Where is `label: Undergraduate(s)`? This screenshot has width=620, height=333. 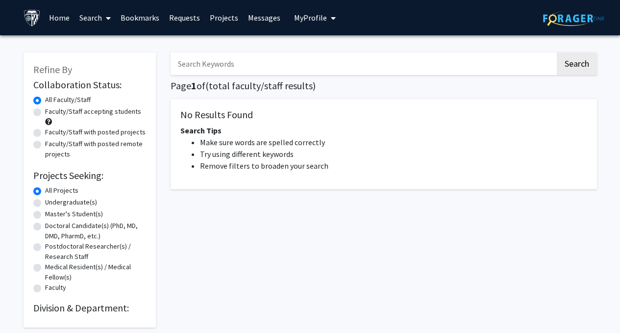
label: Undergraduate(s) is located at coordinates (71, 202).